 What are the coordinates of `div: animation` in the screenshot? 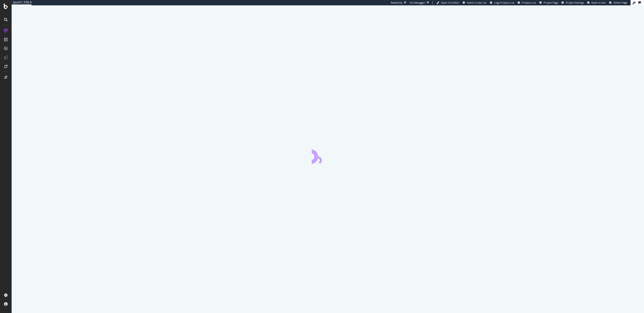 It's located at (328, 156).